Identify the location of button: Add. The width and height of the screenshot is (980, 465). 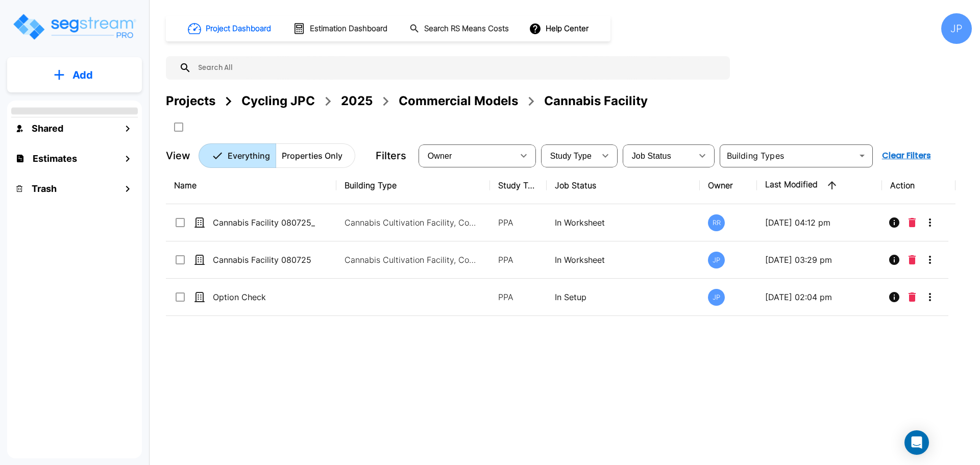
(75, 75).